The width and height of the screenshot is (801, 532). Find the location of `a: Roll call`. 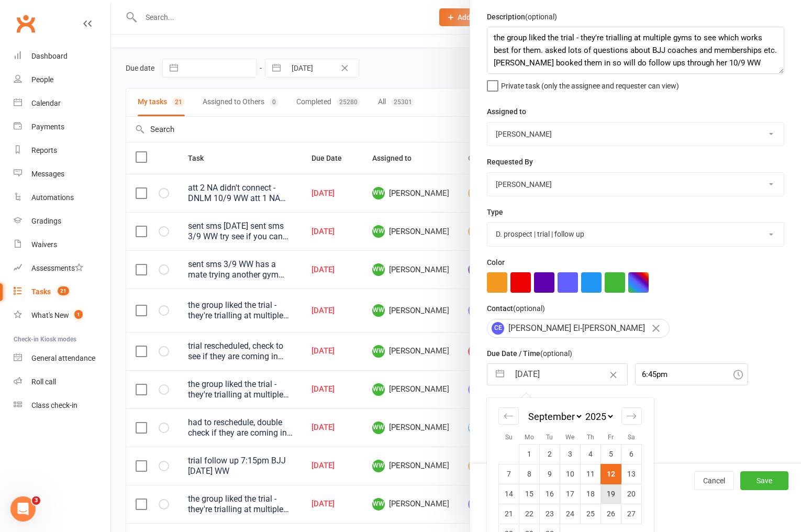

a: Roll call is located at coordinates (62, 382).